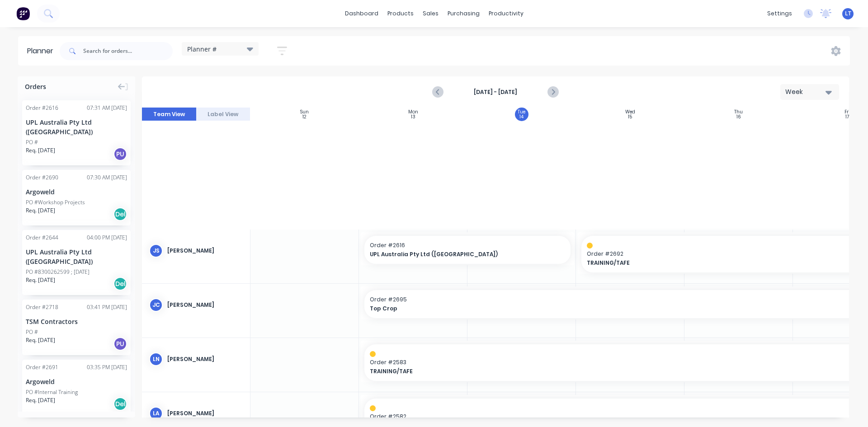  Describe the element at coordinates (362, 13) in the screenshot. I see `a: dashboard` at that location.